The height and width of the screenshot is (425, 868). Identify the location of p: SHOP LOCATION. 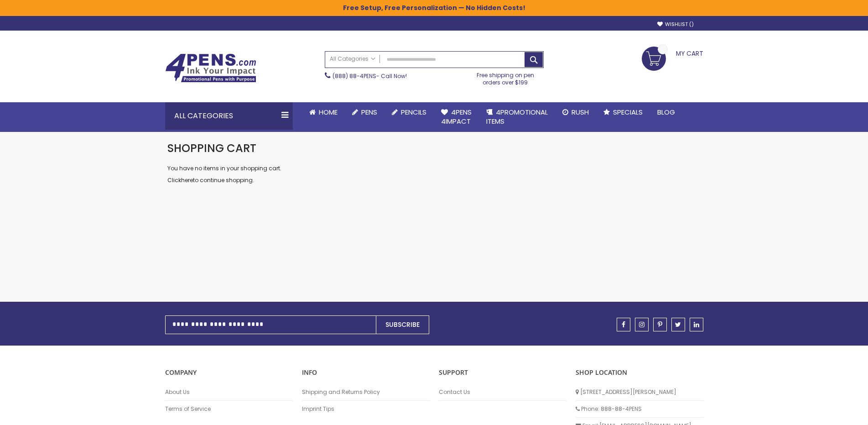
(640, 373).